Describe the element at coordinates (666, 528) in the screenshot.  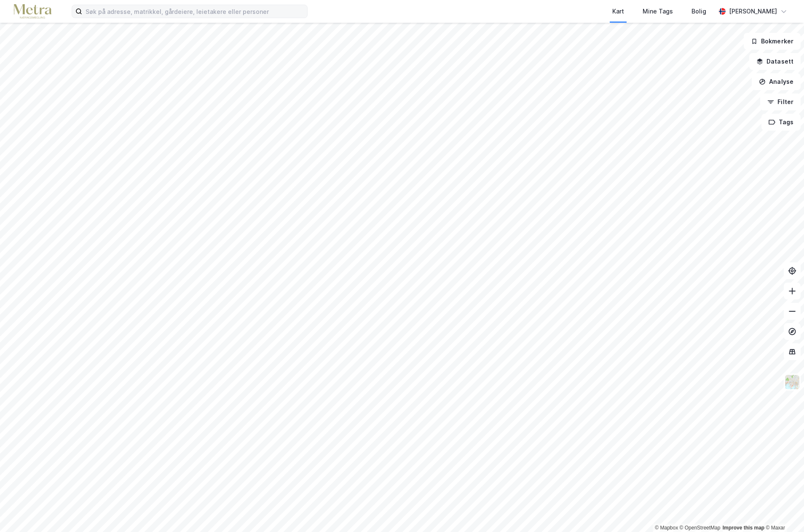
I see `a: Mapbox` at that location.